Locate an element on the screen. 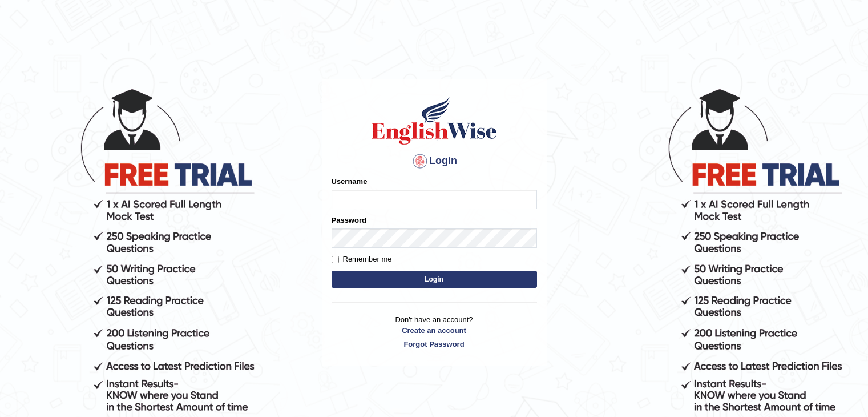 This screenshot has height=417, width=868. button: Login is located at coordinates (434, 279).